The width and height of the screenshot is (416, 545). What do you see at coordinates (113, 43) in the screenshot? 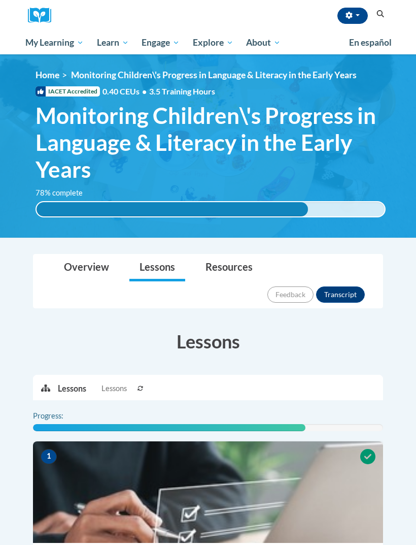
I see `span: Learn` at bounding box center [113, 43].